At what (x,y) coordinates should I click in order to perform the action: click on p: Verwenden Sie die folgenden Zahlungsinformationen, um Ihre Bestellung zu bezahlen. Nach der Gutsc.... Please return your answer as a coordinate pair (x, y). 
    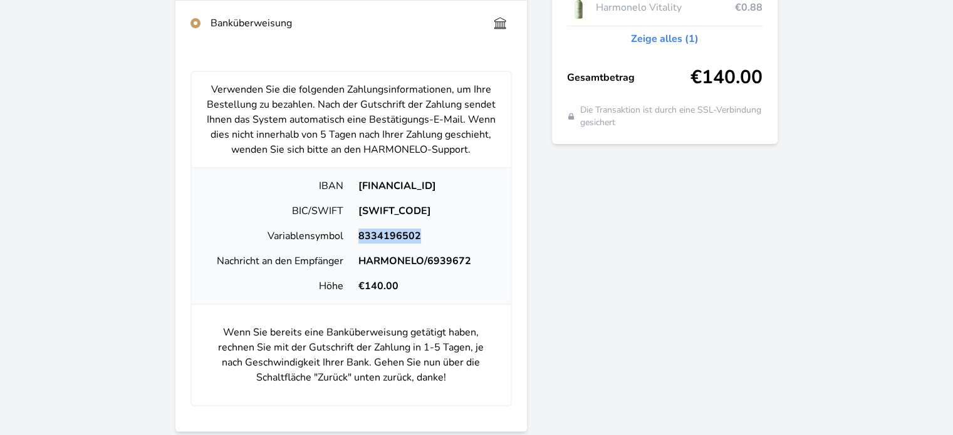
    Looking at the image, I should click on (351, 120).